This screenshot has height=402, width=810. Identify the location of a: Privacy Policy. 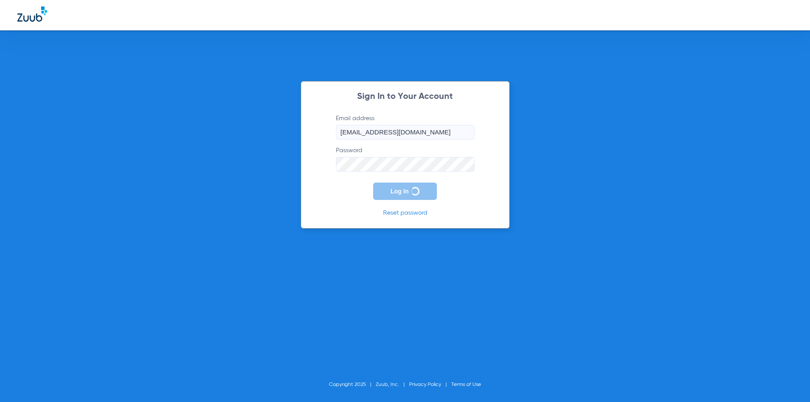
(425, 384).